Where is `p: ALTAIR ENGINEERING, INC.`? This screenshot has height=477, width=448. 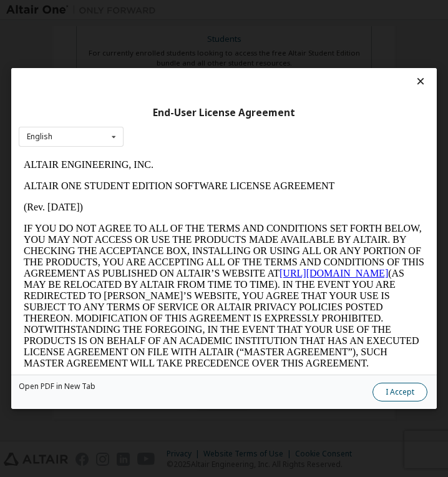
p: ALTAIR ENGINEERING, INC. is located at coordinates (205, 10).